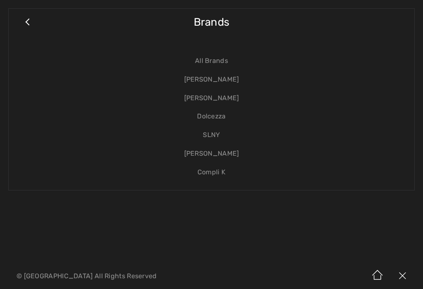  Describe the element at coordinates (212, 61) in the screenshot. I see `a: All Brands` at that location.